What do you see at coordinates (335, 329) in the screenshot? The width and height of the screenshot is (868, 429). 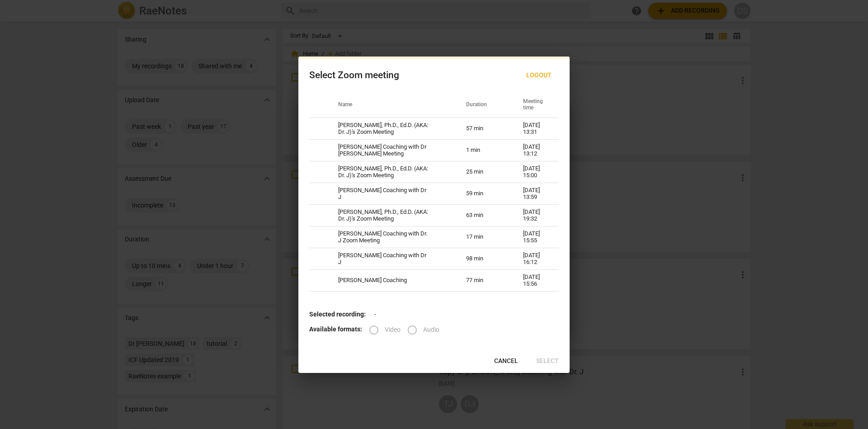 I see `b: Available formats:` at bounding box center [335, 329].